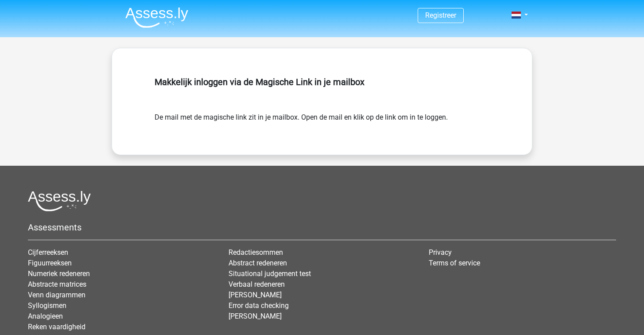 The image size is (644, 335). I want to click on a: Cijferreeksen, so click(48, 252).